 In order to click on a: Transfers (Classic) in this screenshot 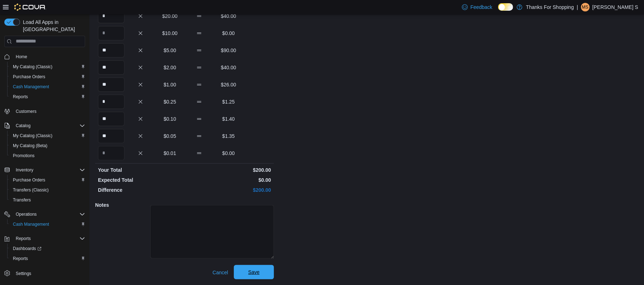, I will do `click(31, 190)`.